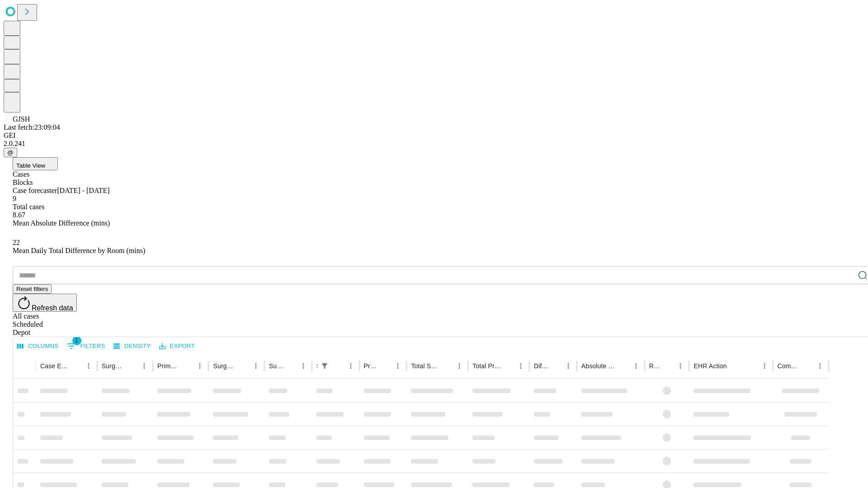 The image size is (868, 488). I want to click on div: Surgeon Name, so click(113, 366).